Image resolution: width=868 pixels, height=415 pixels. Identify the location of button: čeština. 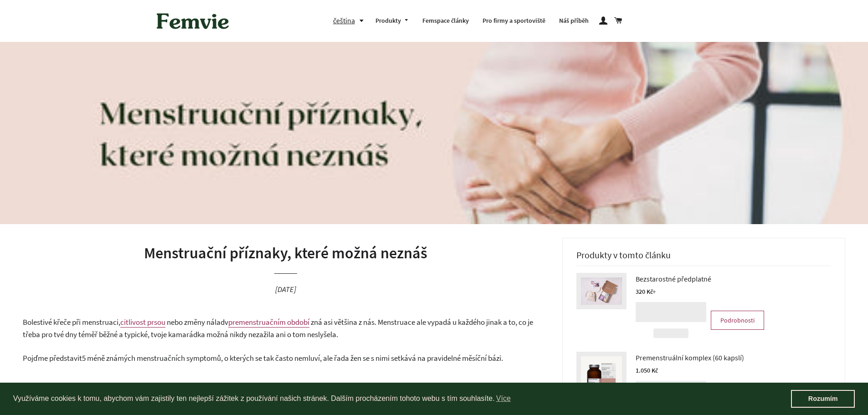
(351, 21).